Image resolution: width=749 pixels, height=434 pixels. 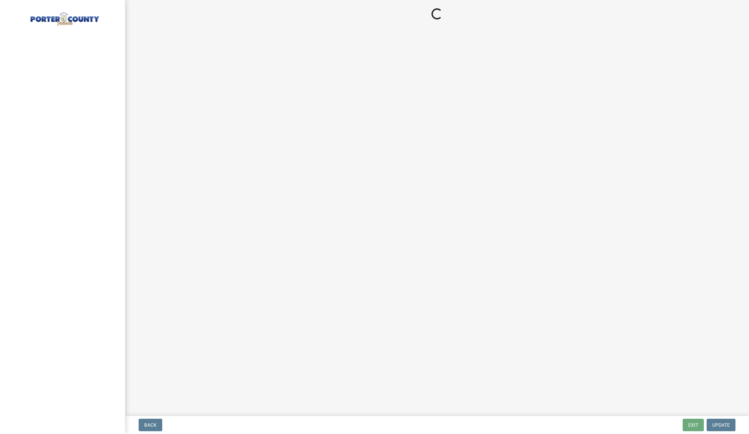 I want to click on span: Back, so click(x=150, y=425).